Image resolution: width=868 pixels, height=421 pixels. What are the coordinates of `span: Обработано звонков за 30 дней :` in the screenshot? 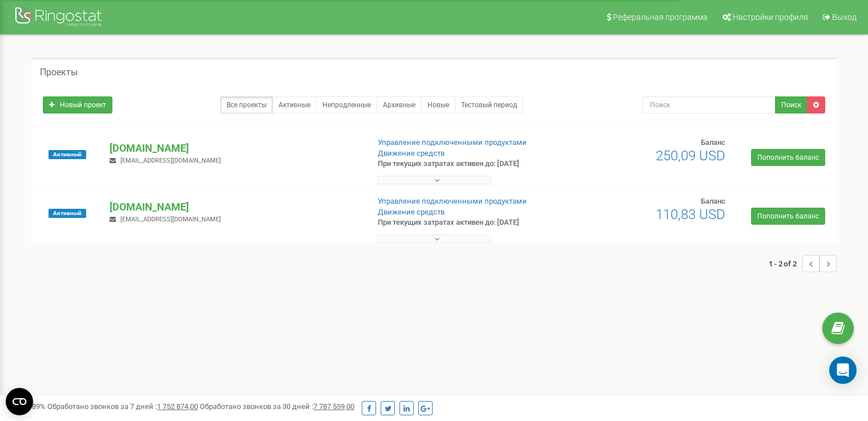 It's located at (277, 406).